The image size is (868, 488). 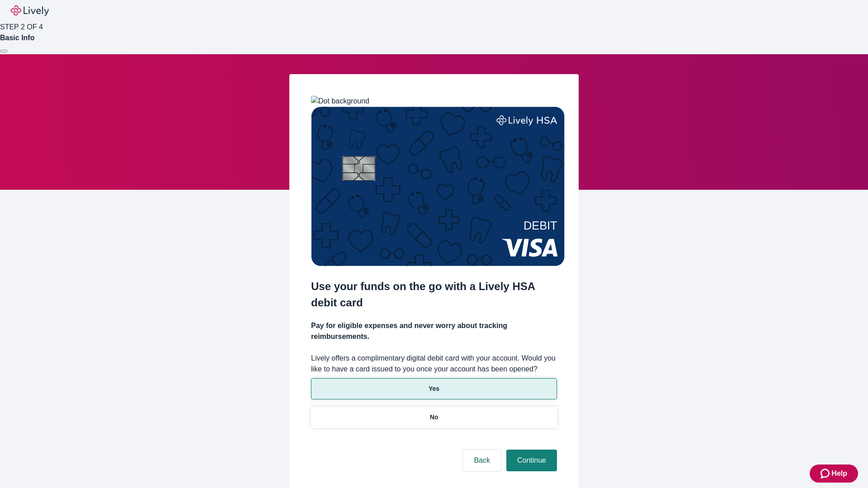 What do you see at coordinates (434, 389) in the screenshot?
I see `button: Yes` at bounding box center [434, 389].